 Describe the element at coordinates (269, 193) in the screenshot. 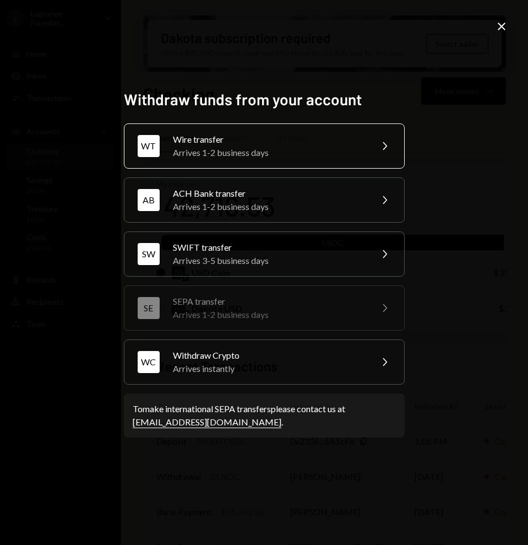

I see `div: ACH Bank transfer` at that location.